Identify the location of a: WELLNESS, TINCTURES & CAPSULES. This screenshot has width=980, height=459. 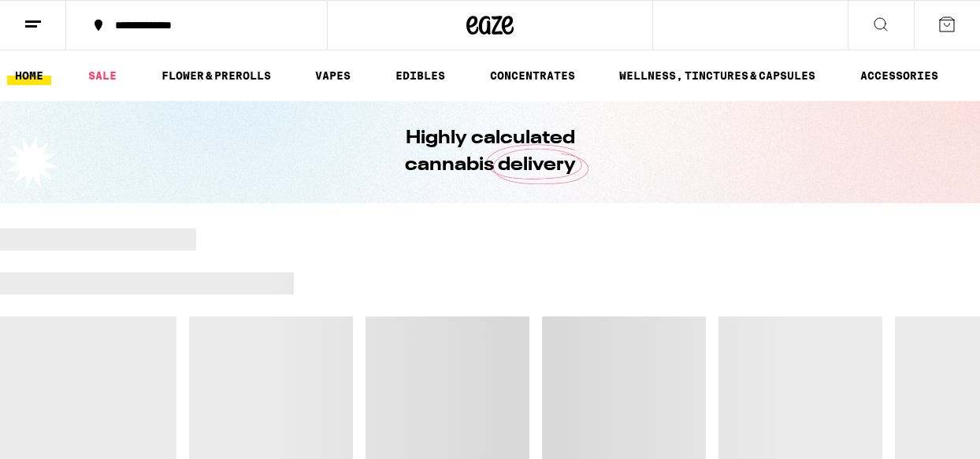
(717, 76).